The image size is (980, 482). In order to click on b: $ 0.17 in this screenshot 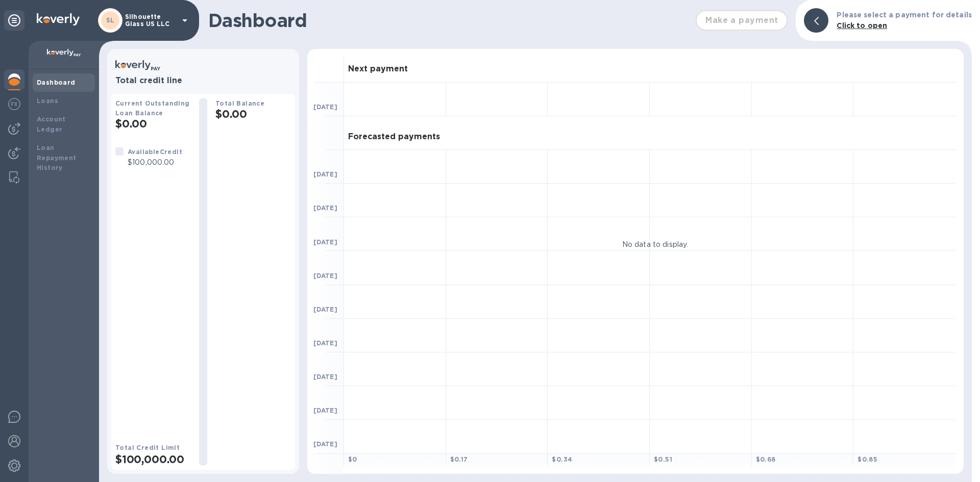, I will do `click(459, 459)`.